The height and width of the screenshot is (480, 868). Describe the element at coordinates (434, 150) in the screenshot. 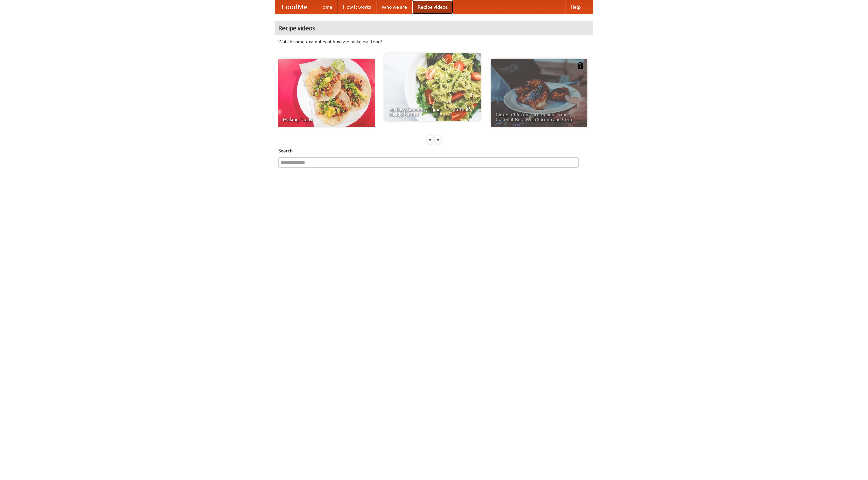

I see `h5: Search` at that location.